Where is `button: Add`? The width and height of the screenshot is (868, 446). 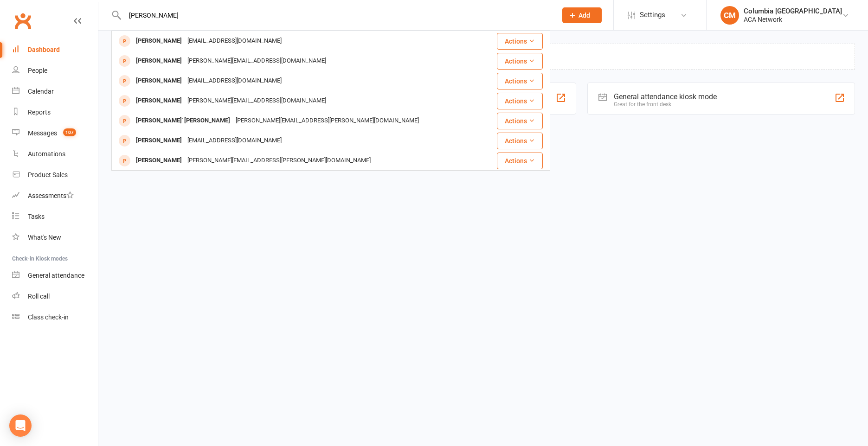 button: Add is located at coordinates (582, 16).